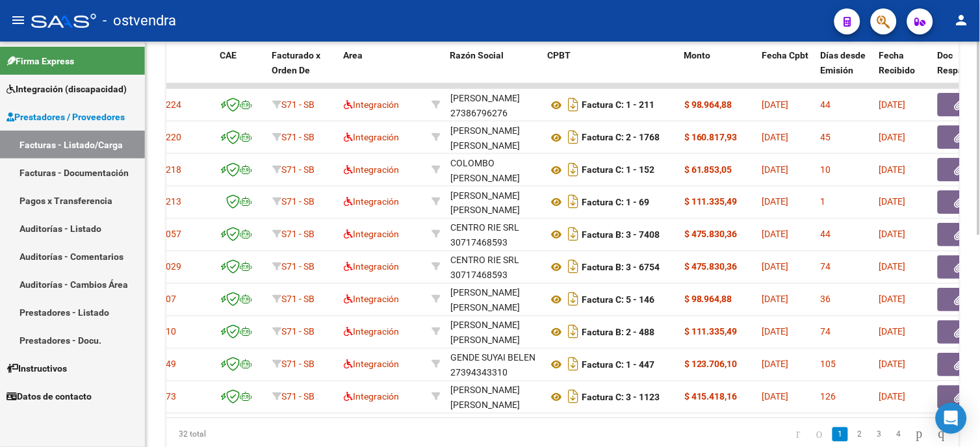 This screenshot has width=980, height=447. Describe the element at coordinates (168, 202) in the screenshot. I see `span: 10213` at that location.